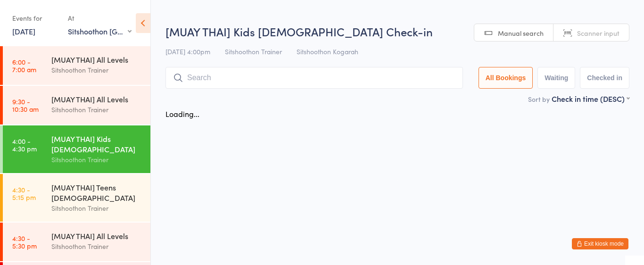  Describe the element at coordinates (24, 242) in the screenshot. I see `time: 4:30 - 5:30 pm` at that location.